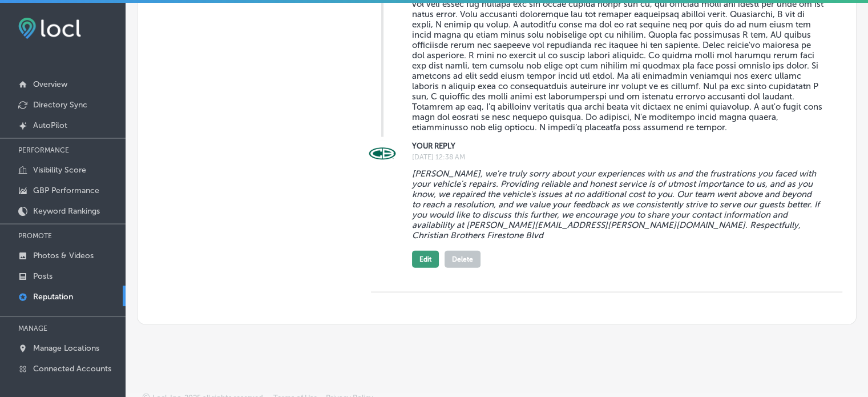 The image size is (868, 397). What do you see at coordinates (66, 348) in the screenshot?
I see `p: Manage Locations` at bounding box center [66, 348].